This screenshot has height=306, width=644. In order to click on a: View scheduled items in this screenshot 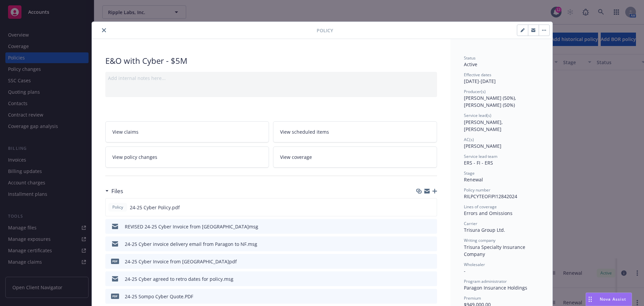, I will do `click(355, 132)`.